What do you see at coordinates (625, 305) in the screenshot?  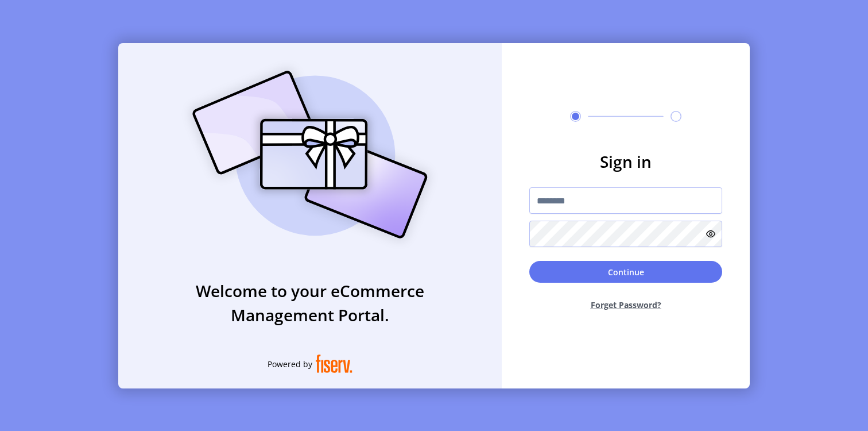 I see `button: Forget Password?` at bounding box center [625, 305].